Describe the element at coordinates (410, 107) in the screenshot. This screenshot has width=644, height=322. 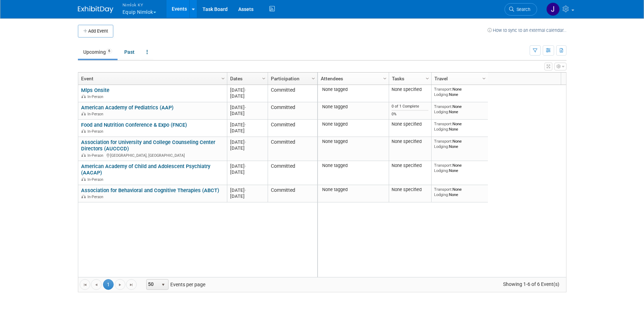
I see `div: 0 of 1 Complete` at that location.